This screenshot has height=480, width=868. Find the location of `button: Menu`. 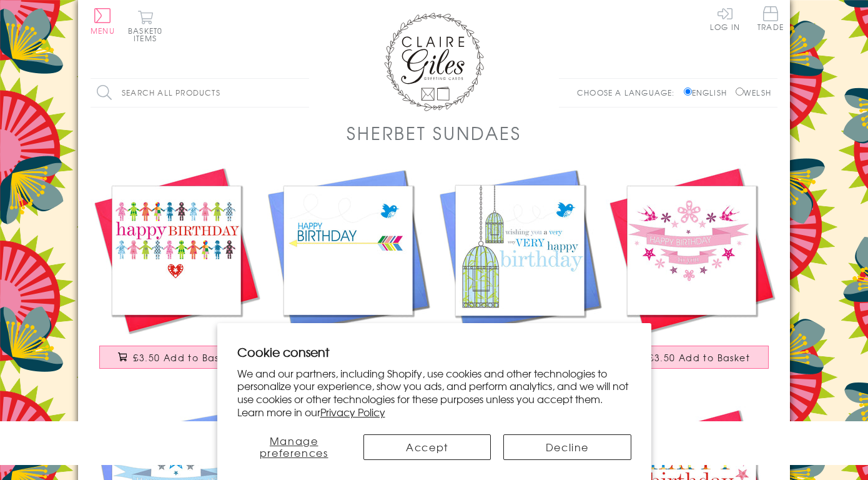

button: Menu is located at coordinates (102, 21).